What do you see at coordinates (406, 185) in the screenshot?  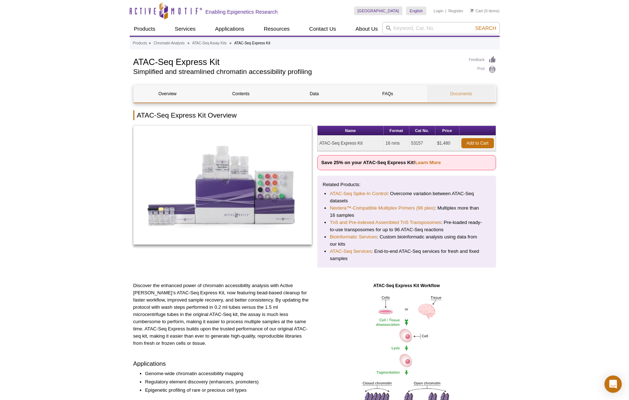 I see `p: Related Products:` at bounding box center [406, 185].